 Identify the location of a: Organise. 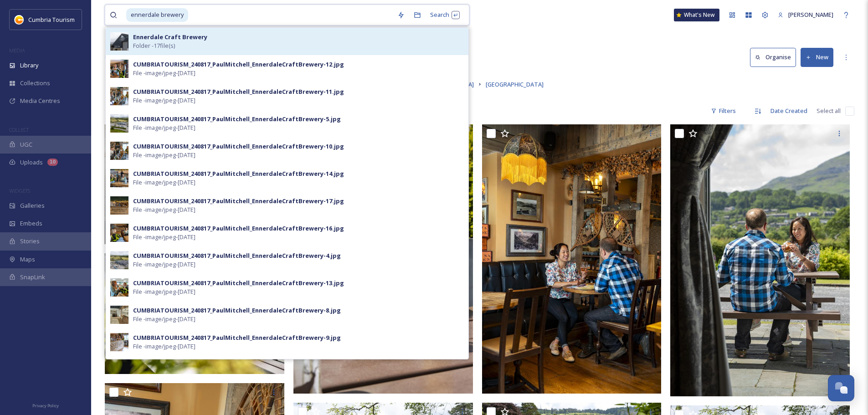
(775, 57).